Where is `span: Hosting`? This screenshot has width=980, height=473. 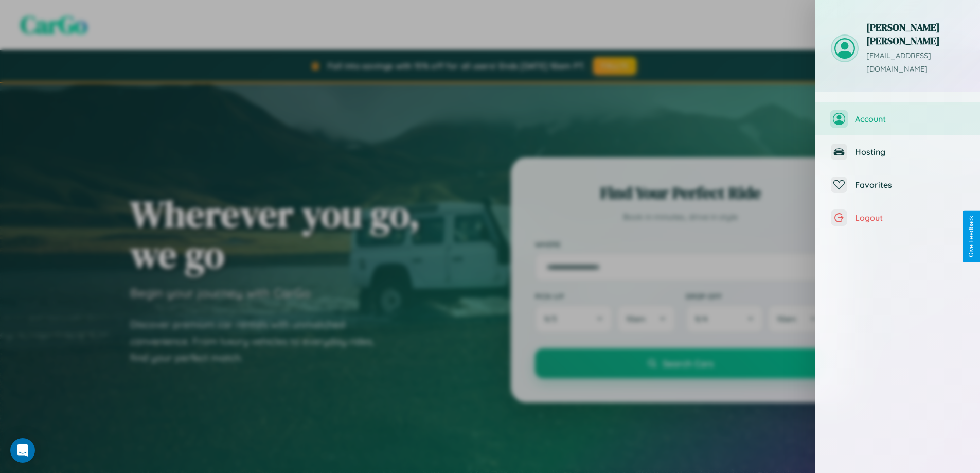 span: Hosting is located at coordinates (909, 152).